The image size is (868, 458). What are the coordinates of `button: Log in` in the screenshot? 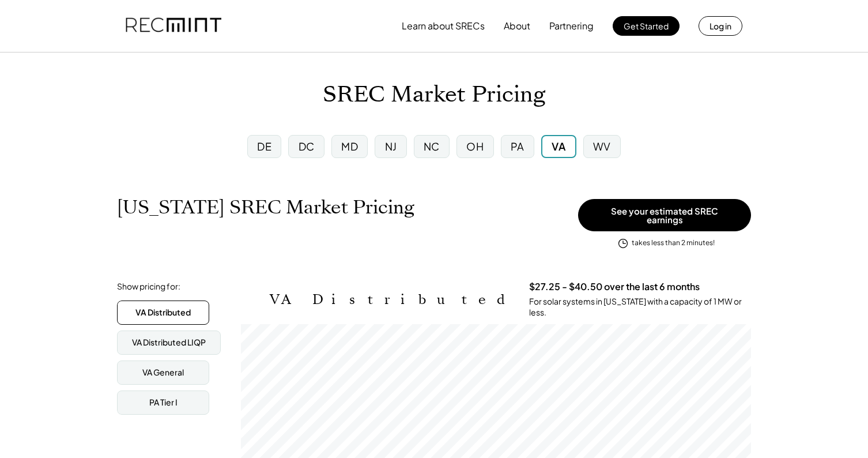 It's located at (721, 26).